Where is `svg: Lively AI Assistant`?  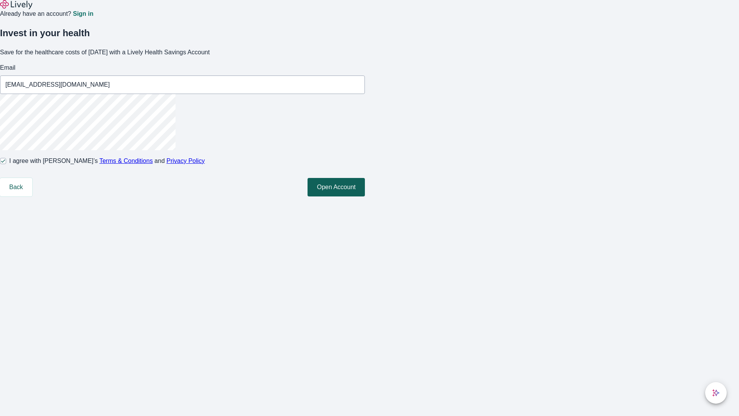 svg: Lively AI Assistant is located at coordinates (716, 393).